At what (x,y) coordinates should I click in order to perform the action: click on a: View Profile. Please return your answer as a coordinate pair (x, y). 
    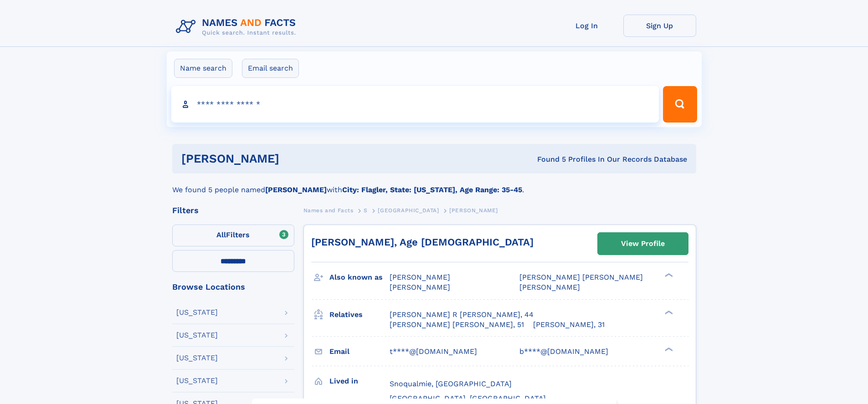
    Looking at the image, I should click on (643, 244).